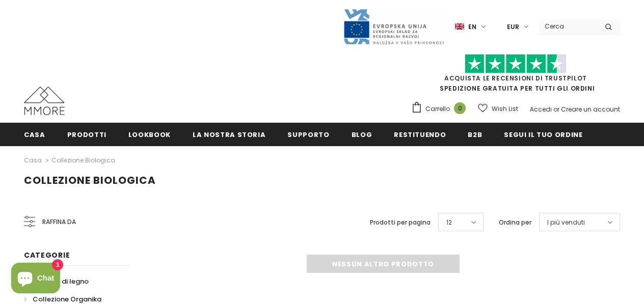 This screenshot has height=304, width=644. Describe the element at coordinates (513, 27) in the screenshot. I see `span: EUR` at that location.